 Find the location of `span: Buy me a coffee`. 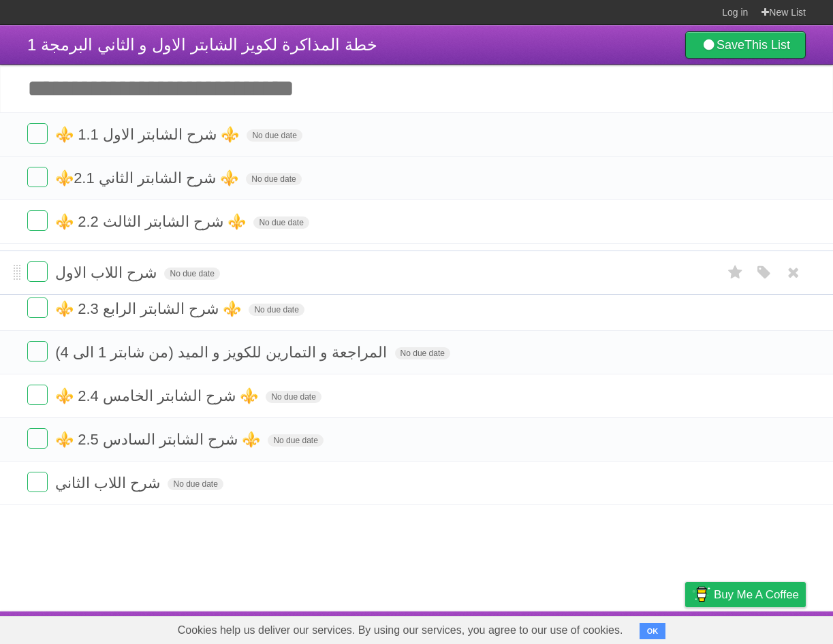

span: Buy me a coffee is located at coordinates (755, 595).